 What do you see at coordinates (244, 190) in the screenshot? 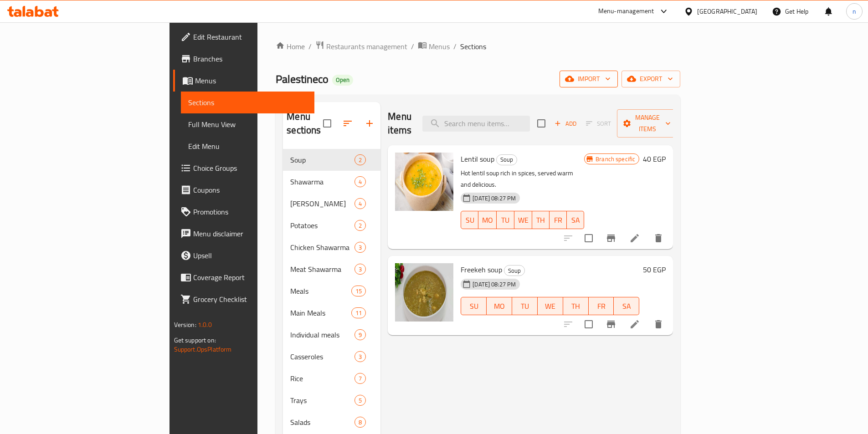
I see `a: Coupons` at bounding box center [244, 190].